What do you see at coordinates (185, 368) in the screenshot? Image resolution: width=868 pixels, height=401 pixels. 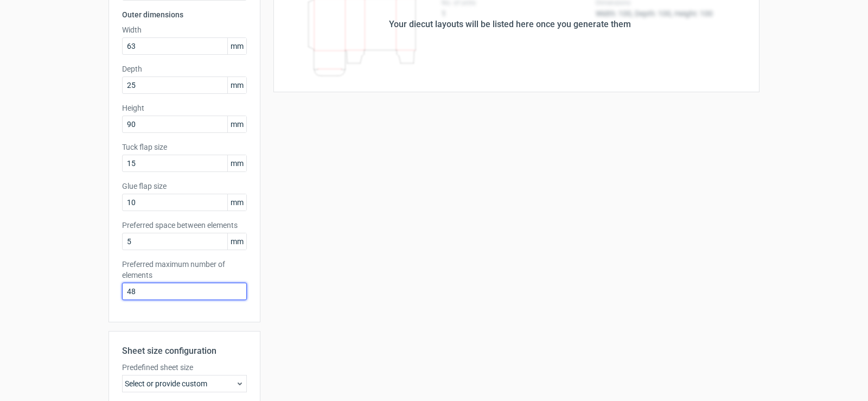 I see `label: Predefined sheet size` at bounding box center [185, 368].